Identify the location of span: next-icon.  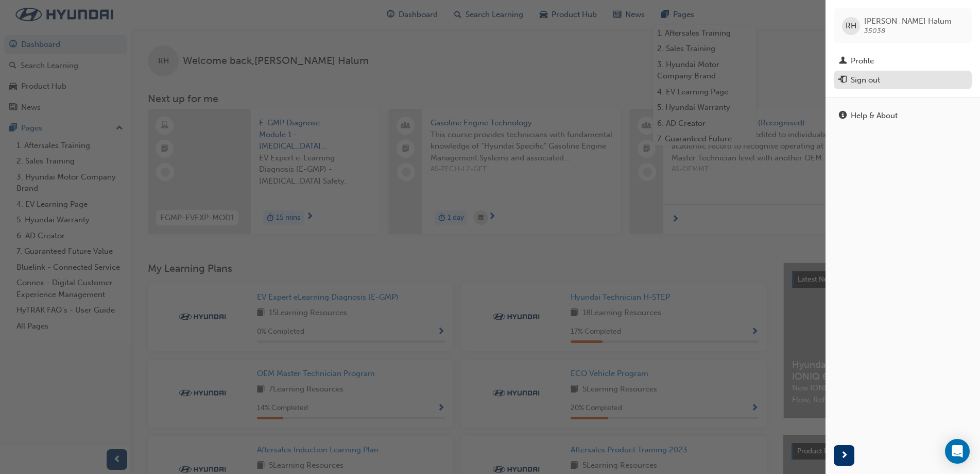
(844, 455).